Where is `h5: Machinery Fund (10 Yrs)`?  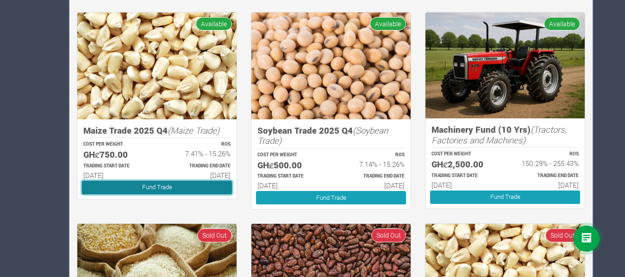
h5: Machinery Fund (10 Yrs) is located at coordinates (505, 135).